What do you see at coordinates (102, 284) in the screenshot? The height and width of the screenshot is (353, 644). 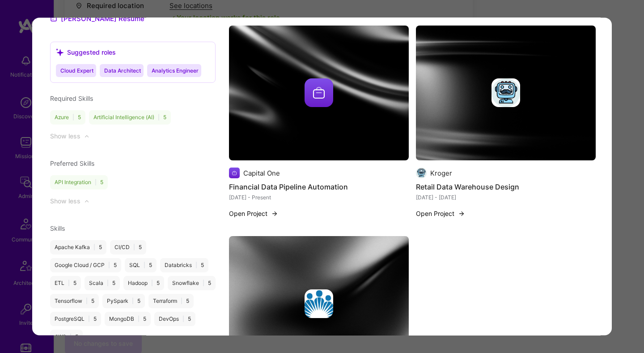 I see `div: Scala 5` at bounding box center [102, 284].